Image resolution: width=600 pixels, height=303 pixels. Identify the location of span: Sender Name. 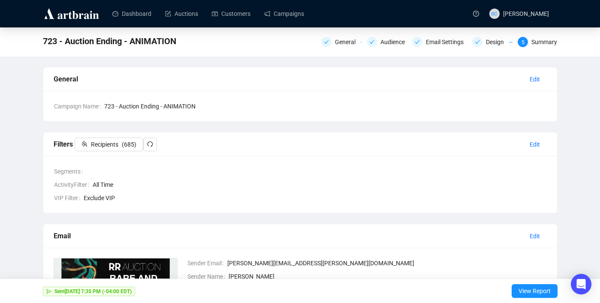
(208, 277).